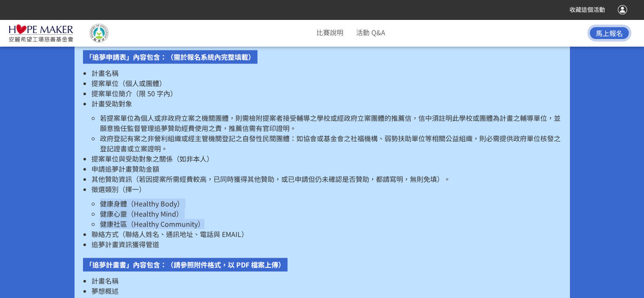  Describe the element at coordinates (126, 169) in the screenshot. I see `span: 申請追夢計畫贊助金額` at that location.